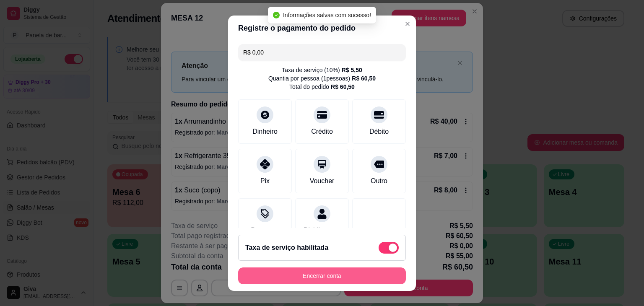  I want to click on span: check-circle, so click(276, 15).